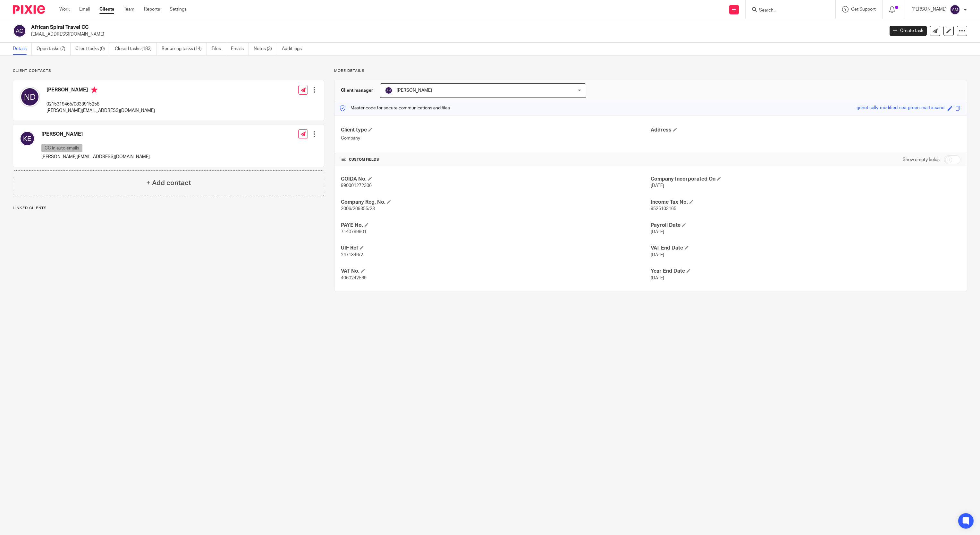 This screenshot has width=980, height=535. What do you see at coordinates (863, 9) in the screenshot?
I see `span: Get Support` at bounding box center [863, 9].